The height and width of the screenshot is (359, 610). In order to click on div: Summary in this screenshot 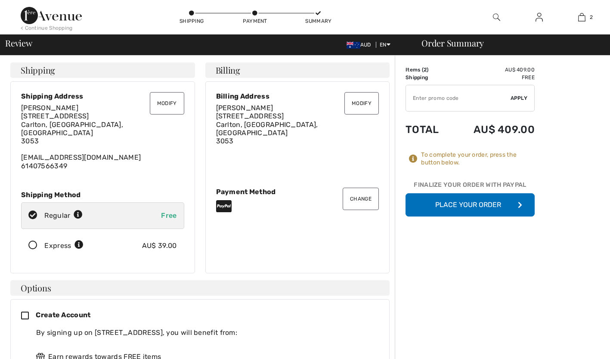, I will do `click(318, 21)`.